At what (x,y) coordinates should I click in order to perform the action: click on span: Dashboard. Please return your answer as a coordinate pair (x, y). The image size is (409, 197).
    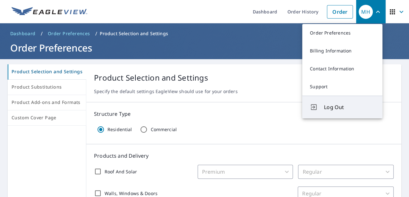
    Looking at the image, I should click on (23, 34).